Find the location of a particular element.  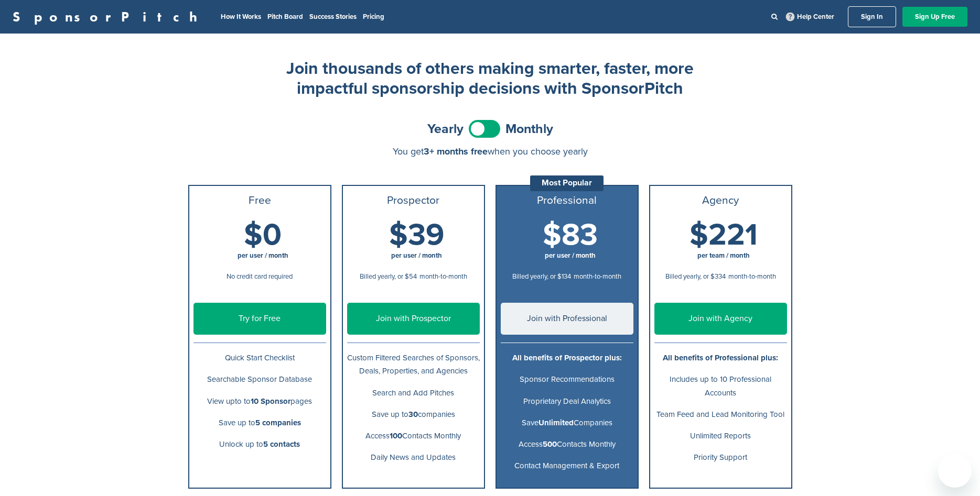

p: Unlimited Reports is located at coordinates (720, 435).